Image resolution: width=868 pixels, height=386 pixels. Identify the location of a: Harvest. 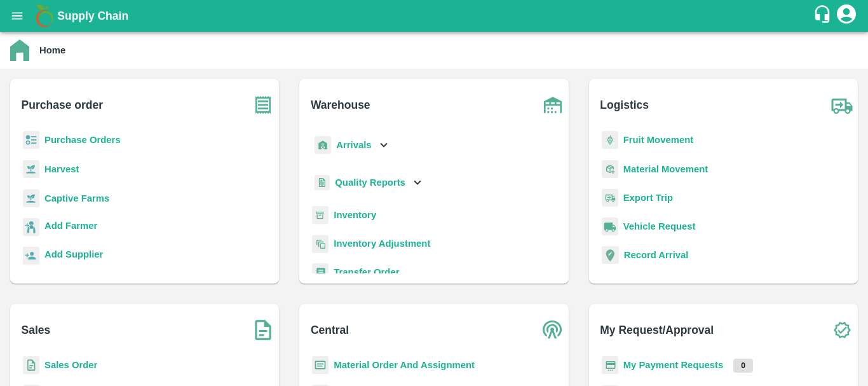
(62, 170).